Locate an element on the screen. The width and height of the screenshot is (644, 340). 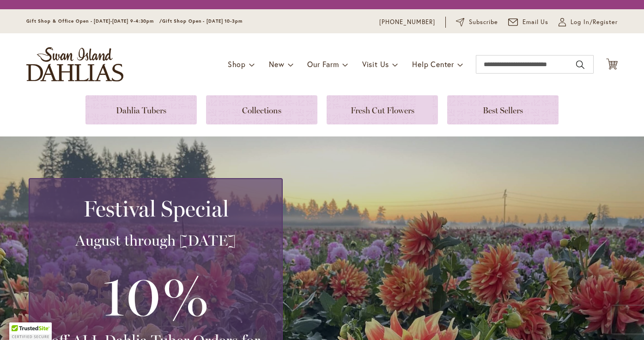
span: Help Center is located at coordinates (433, 64).